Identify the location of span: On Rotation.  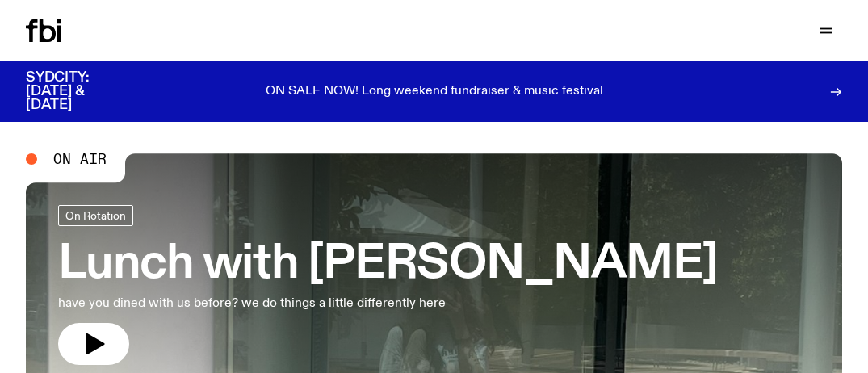
(95, 215).